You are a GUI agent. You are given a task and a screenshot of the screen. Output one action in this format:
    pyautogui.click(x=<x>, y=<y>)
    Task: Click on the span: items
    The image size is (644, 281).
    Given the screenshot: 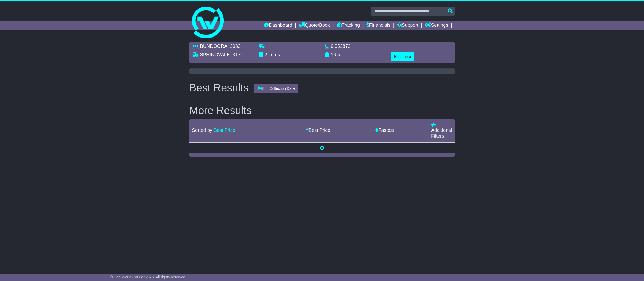 What is the action you would take?
    pyautogui.click(x=274, y=55)
    